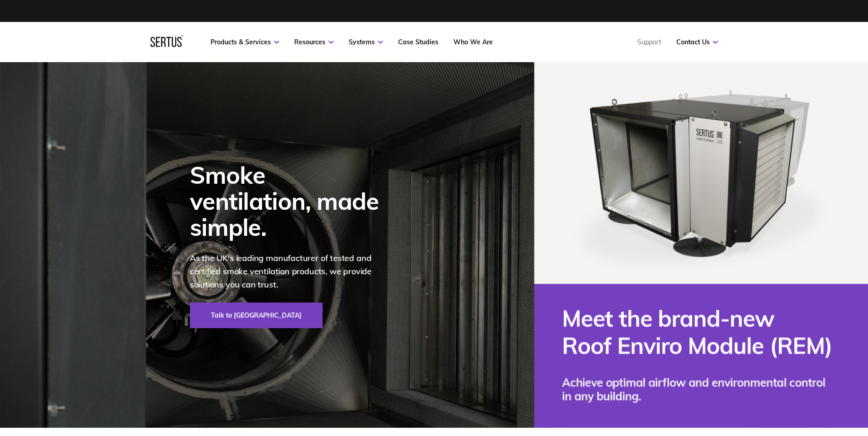  Describe the element at coordinates (245, 42) in the screenshot. I see `a: Products & Services` at that location.